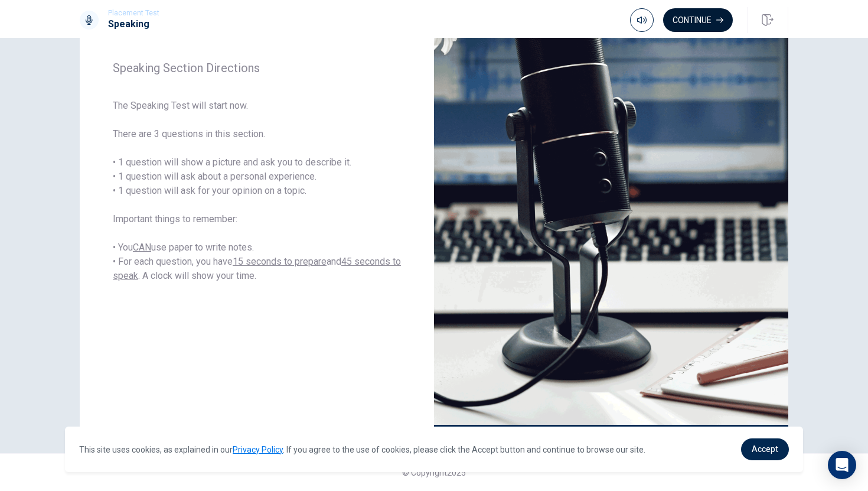 This screenshot has width=868, height=491. What do you see at coordinates (434, 450) in the screenshot?
I see `div: cookieconsent` at bounding box center [434, 450].